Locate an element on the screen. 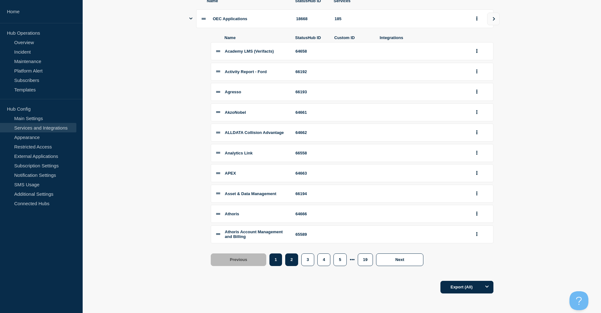 The height and width of the screenshot is (313, 601). button: Previous is located at coordinates (239, 260).